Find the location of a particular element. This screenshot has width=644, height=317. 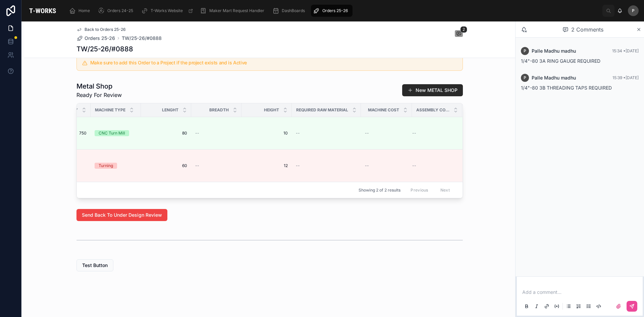

span: Showing 2 of 2 results is located at coordinates (380, 190).